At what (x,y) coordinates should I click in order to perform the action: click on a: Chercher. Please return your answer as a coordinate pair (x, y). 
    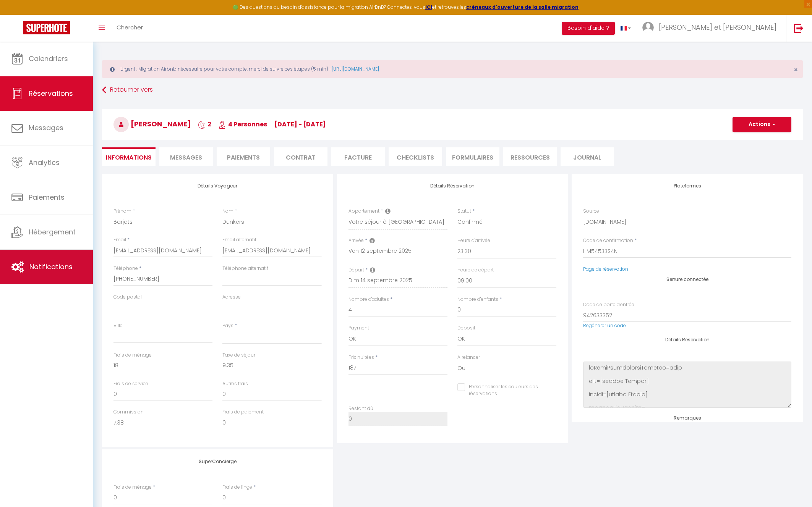
    Looking at the image, I should click on (129, 28).